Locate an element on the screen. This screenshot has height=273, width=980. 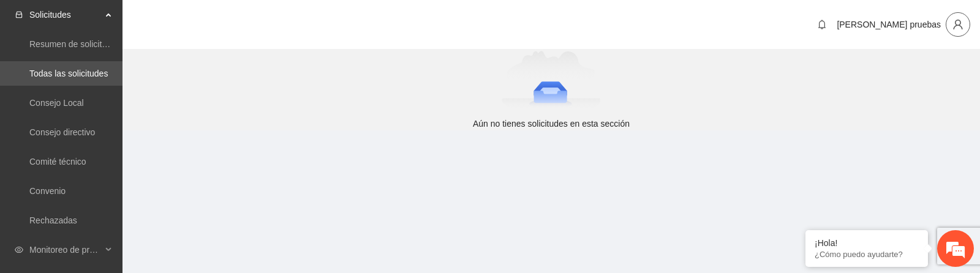
div: Minimizar ventana de chat en vivo is located at coordinates (216, 21).